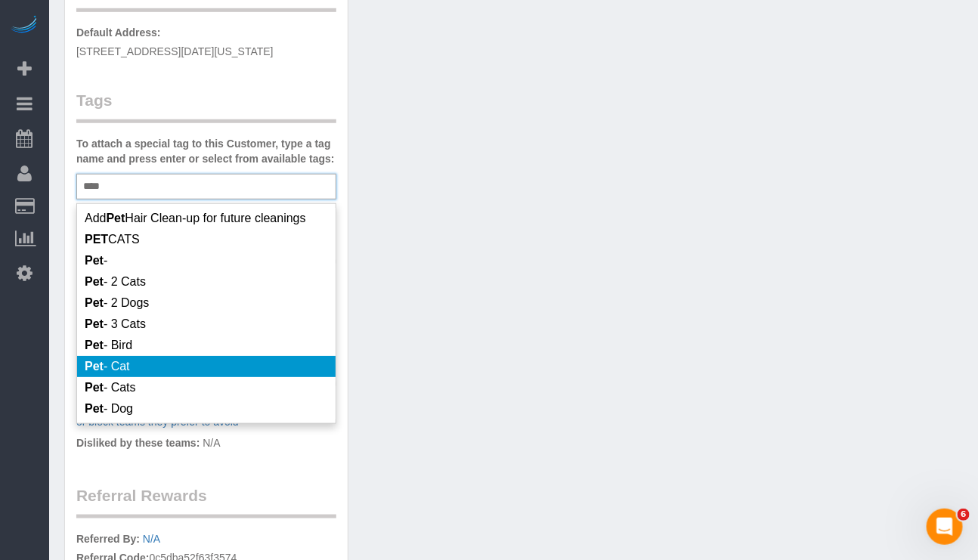 This screenshot has width=978, height=560. Describe the element at coordinates (116, 303) in the screenshot. I see `span: - 2 Dogs` at that location.